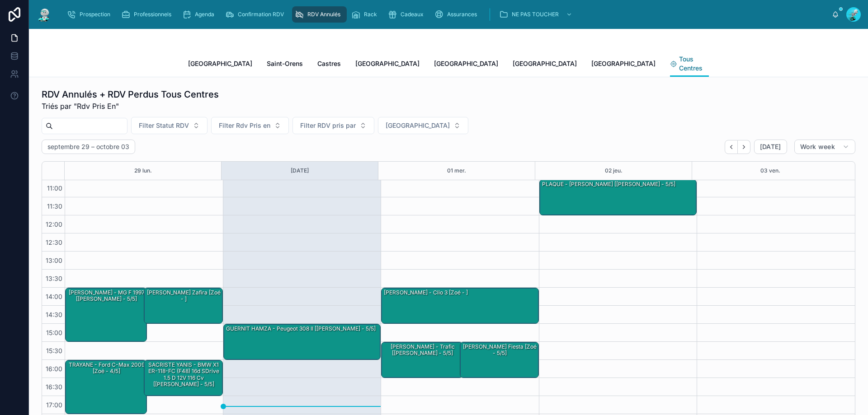 The width and height of the screenshot is (868, 415). What do you see at coordinates (143, 171) in the screenshot?
I see `div: 29 lun.` at bounding box center [143, 171].